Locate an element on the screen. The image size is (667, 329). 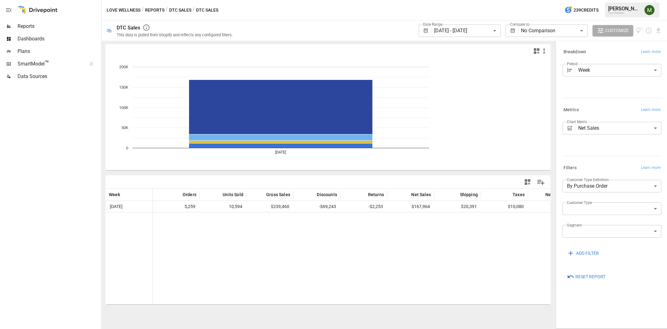
span: Discounts is located at coordinates (327, 194).